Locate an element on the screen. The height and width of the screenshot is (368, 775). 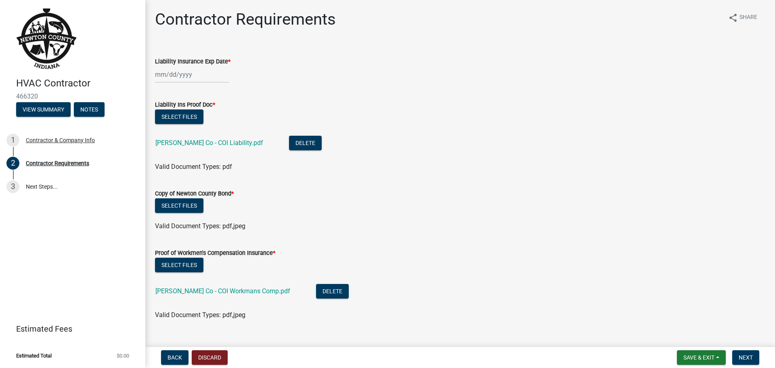
button: shareShare is located at coordinates (743, 17).